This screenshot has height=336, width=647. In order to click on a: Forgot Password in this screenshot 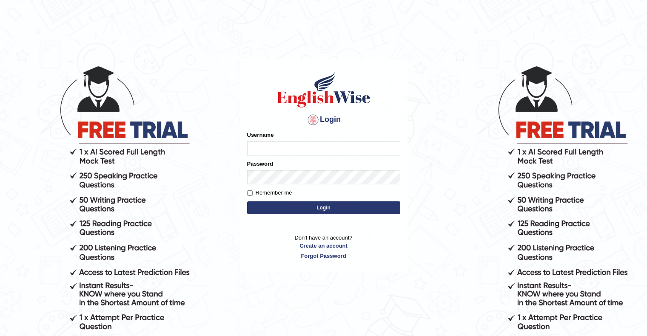, I will do `click(323, 256)`.